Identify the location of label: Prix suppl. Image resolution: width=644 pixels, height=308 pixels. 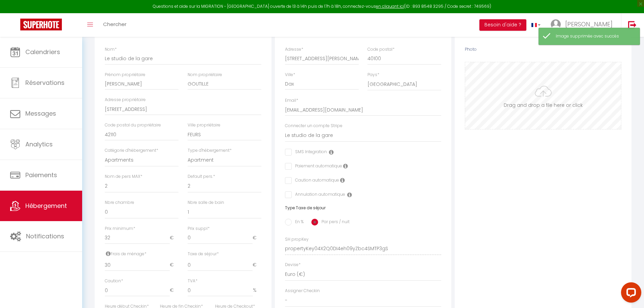
(199, 229).